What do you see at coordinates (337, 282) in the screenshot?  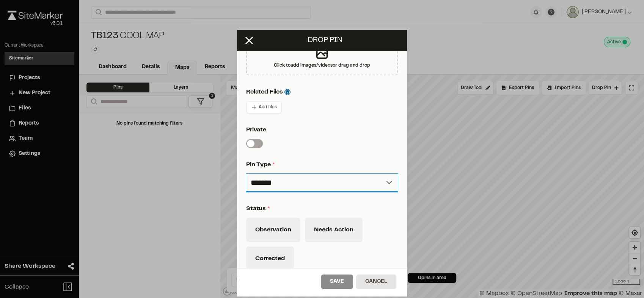 I see `button: Save` at bounding box center [337, 282].